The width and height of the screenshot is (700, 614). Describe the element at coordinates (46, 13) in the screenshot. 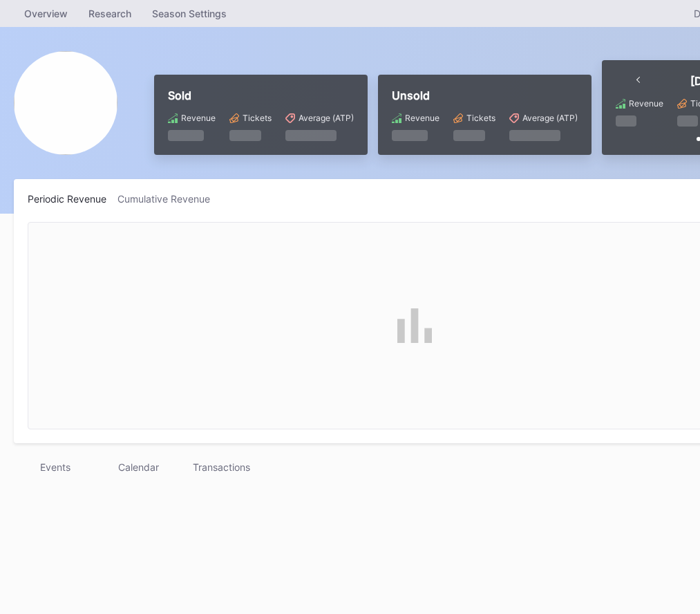

I see `div: Overview` at that location.